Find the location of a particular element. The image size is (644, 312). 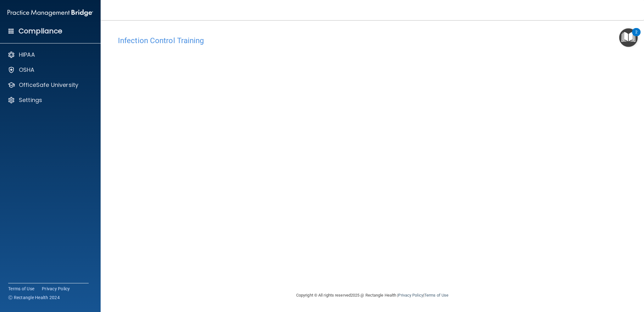

p: OSHA is located at coordinates (27, 70).